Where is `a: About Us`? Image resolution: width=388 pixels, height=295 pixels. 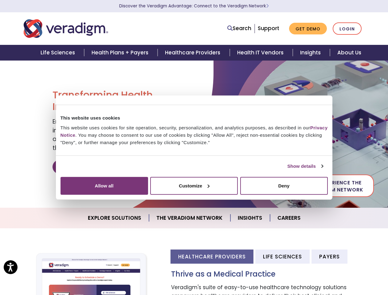
a: About Us is located at coordinates (350, 53).